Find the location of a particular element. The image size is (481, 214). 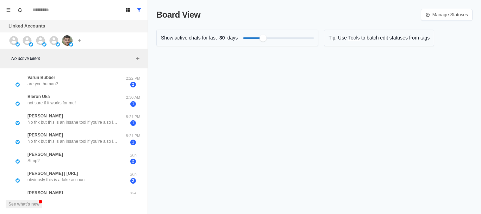

p: 2:22 PM is located at coordinates (133, 78).